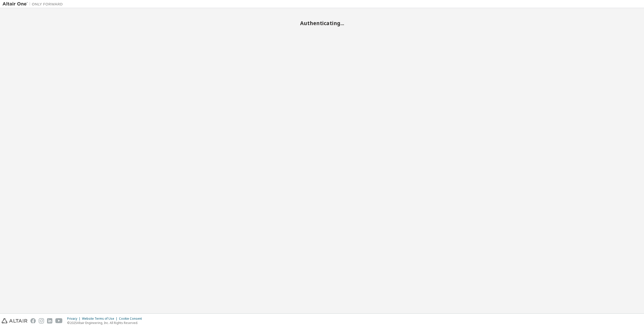 This screenshot has width=644, height=328. I want to click on h2: Authenticating..., so click(322, 23).